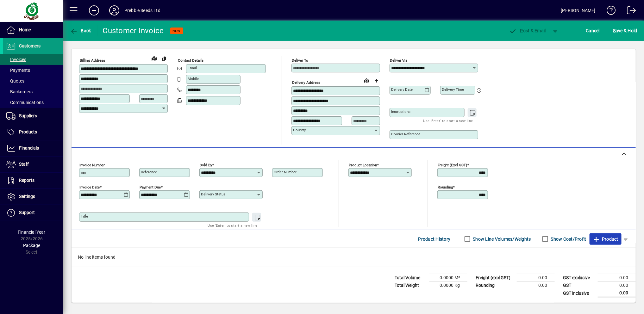 The width and height of the screenshot is (644, 314). I want to click on td: 0.0000 M³, so click(448, 278).